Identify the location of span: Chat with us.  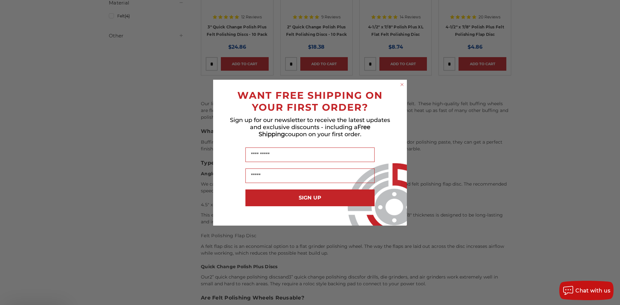
(593, 290).